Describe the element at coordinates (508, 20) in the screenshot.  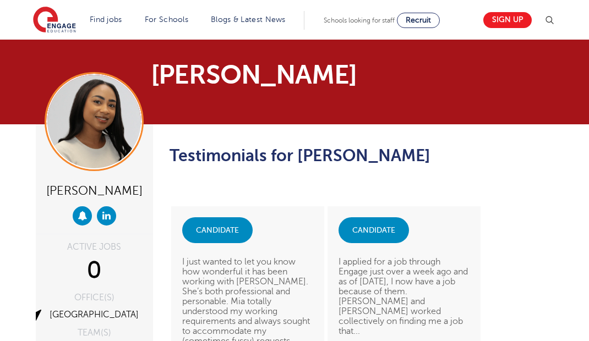
I see `a: Sign up` at that location.